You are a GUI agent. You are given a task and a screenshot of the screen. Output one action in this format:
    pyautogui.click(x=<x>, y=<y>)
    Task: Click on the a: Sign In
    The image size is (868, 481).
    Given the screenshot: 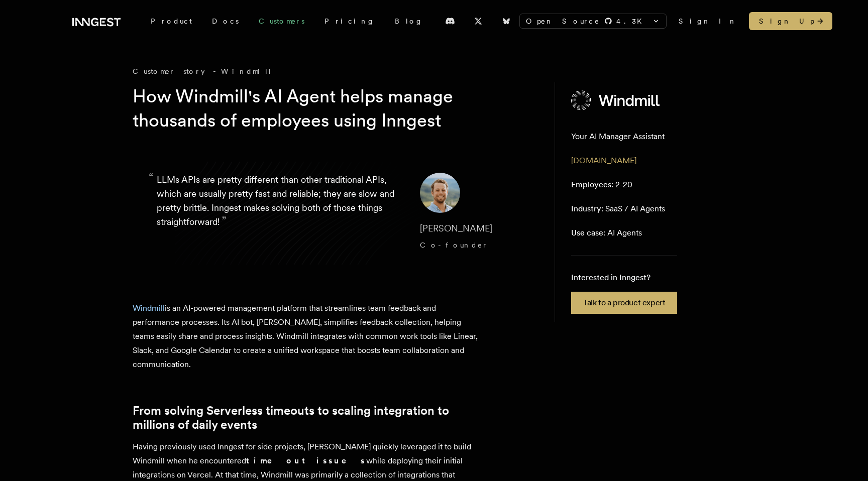 What is the action you would take?
    pyautogui.click(x=707, y=21)
    